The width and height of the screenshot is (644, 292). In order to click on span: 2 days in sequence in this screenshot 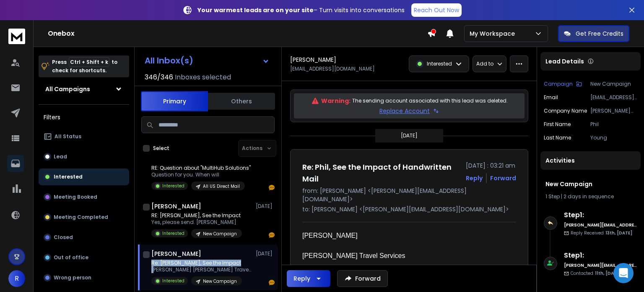, I will do `click(589, 196)`.